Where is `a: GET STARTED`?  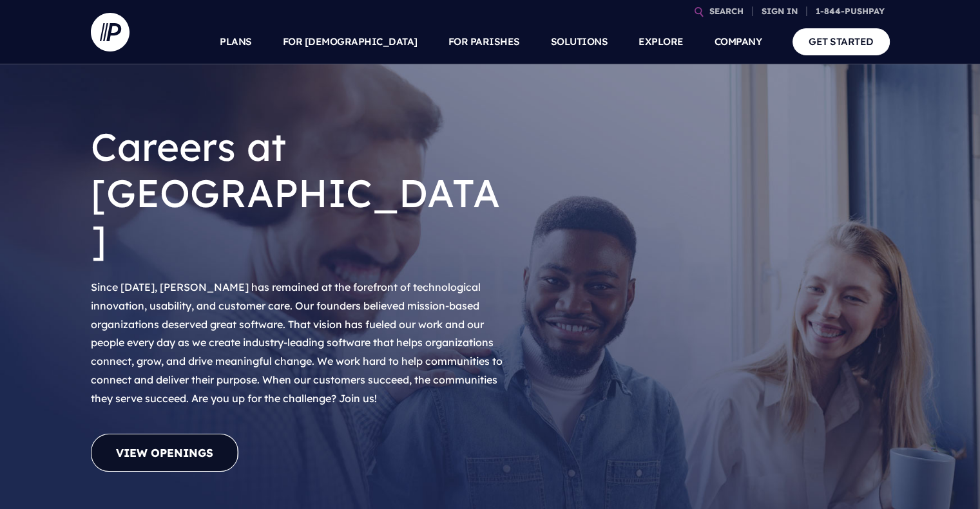 a: GET STARTED is located at coordinates (841, 41).